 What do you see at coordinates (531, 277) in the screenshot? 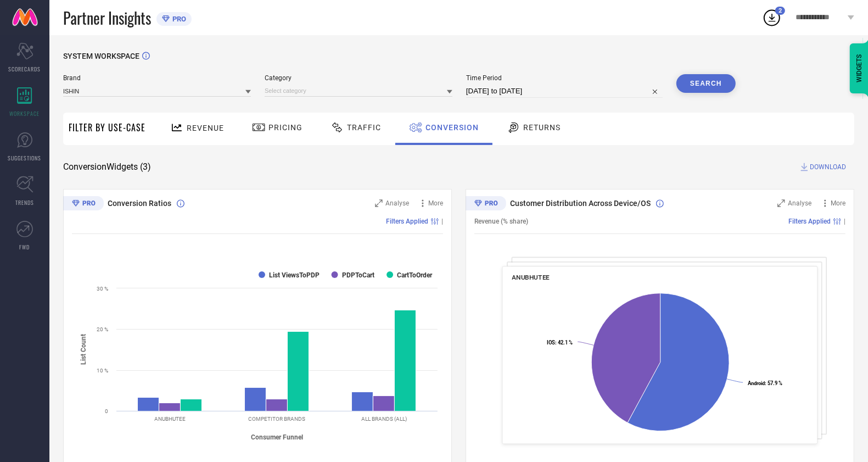
I see `span: ANUBHUTEE` at bounding box center [531, 277].